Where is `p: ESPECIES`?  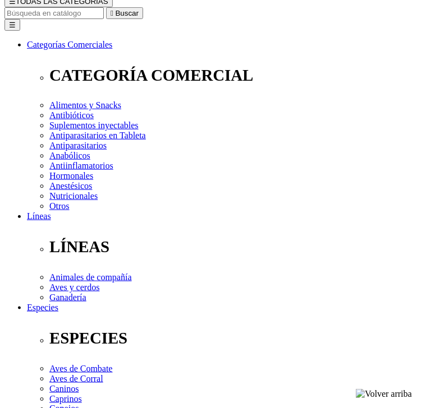
p: ESPECIES is located at coordinates (233, 338).